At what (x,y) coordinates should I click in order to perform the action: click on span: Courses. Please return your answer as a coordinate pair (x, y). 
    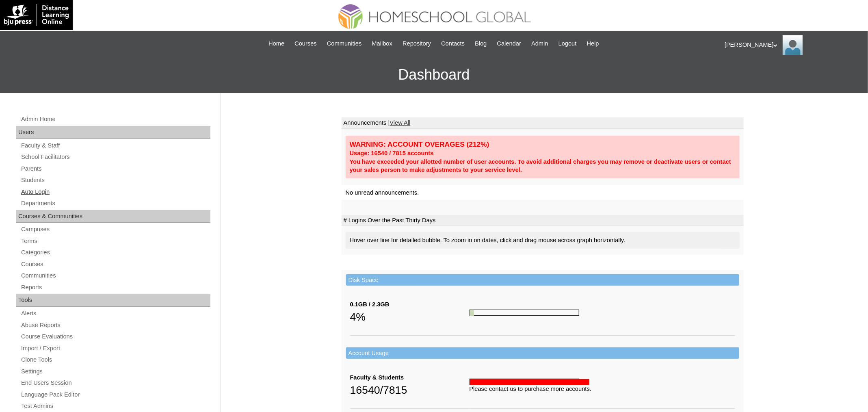
    Looking at the image, I should click on (306, 43).